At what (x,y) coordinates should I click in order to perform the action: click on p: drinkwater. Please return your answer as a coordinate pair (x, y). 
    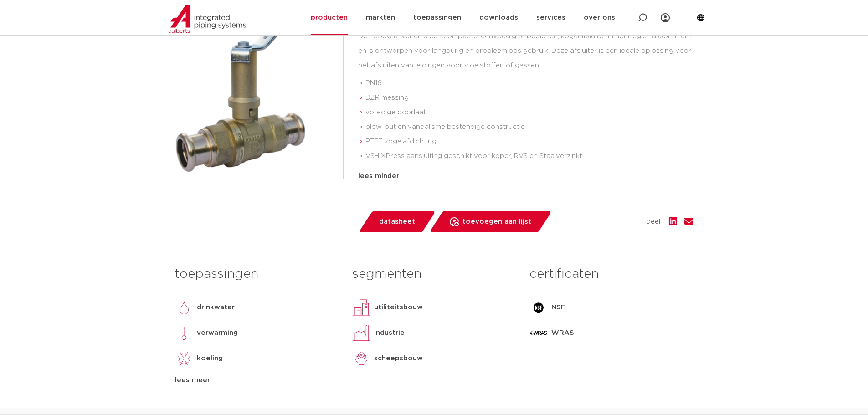
    Looking at the image, I should click on (216, 307).